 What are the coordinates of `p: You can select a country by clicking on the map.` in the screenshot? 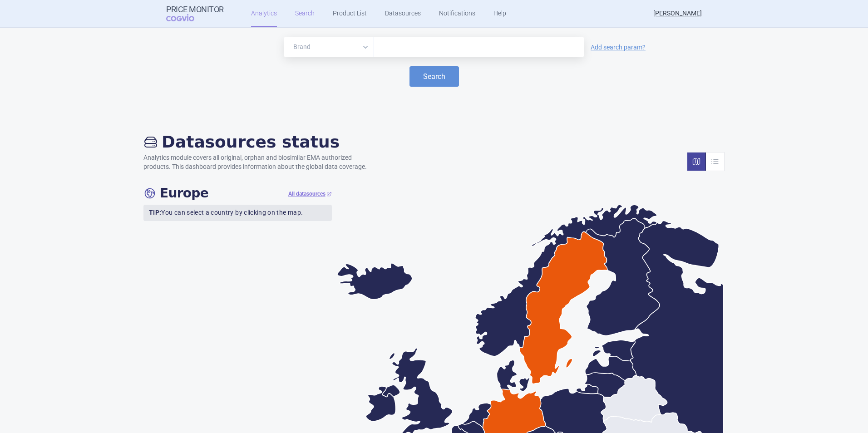 It's located at (237, 213).